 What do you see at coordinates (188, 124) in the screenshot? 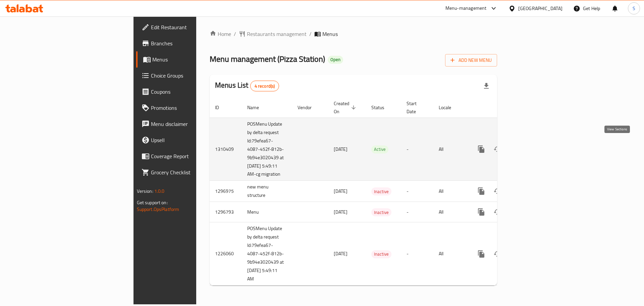
I see `a: Menu disclaimer` at bounding box center [188, 124].